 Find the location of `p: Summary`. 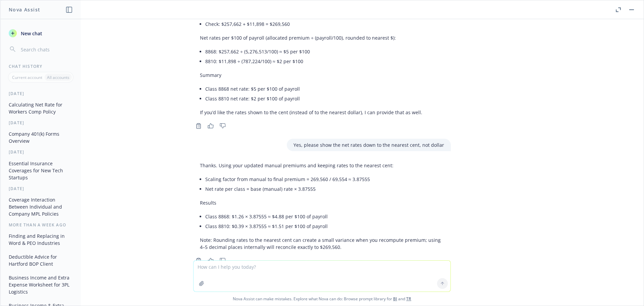

p: Summary is located at coordinates (311, 75).